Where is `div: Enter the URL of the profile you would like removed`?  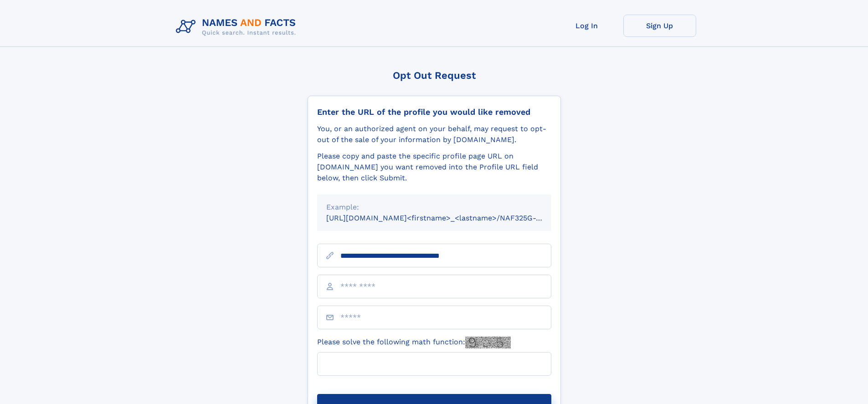
div: Enter the URL of the profile you would like removed is located at coordinates (434, 112).